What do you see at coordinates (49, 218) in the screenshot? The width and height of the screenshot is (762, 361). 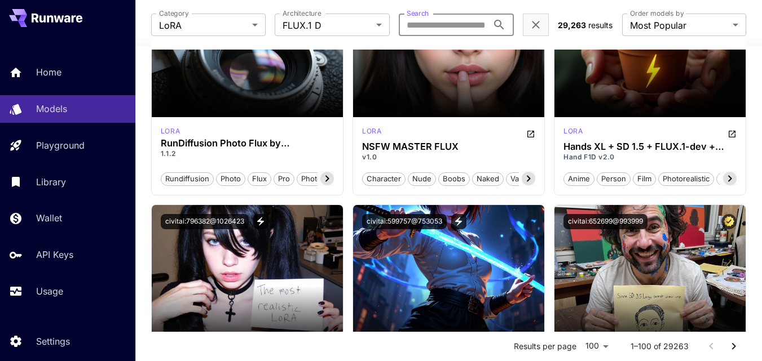 I see `p: Wallet` at bounding box center [49, 218].